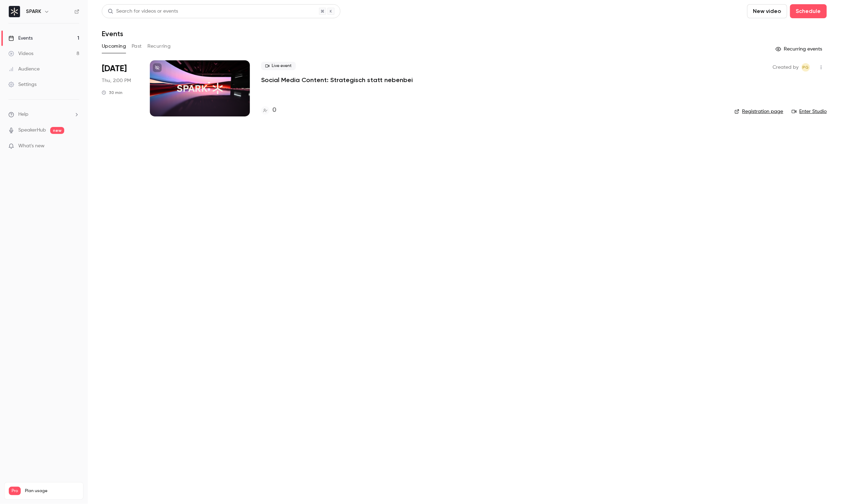 The image size is (841, 504). What do you see at coordinates (806, 68) in the screenshot?
I see `span: PG` at bounding box center [806, 68].